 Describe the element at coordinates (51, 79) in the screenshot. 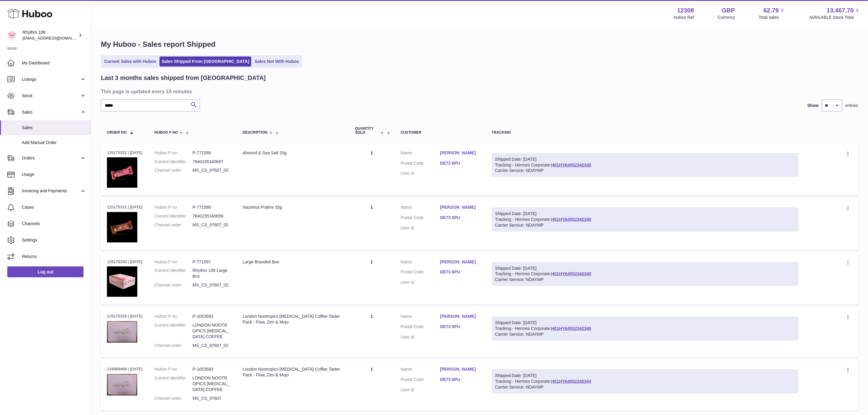

I see `span: Listings` at that location.